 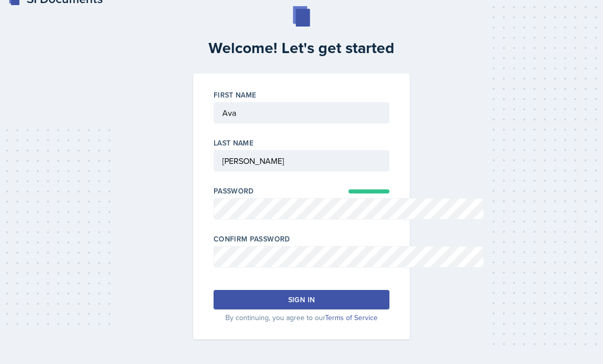 What do you see at coordinates (234, 191) in the screenshot?
I see `label: Password` at bounding box center [234, 191].